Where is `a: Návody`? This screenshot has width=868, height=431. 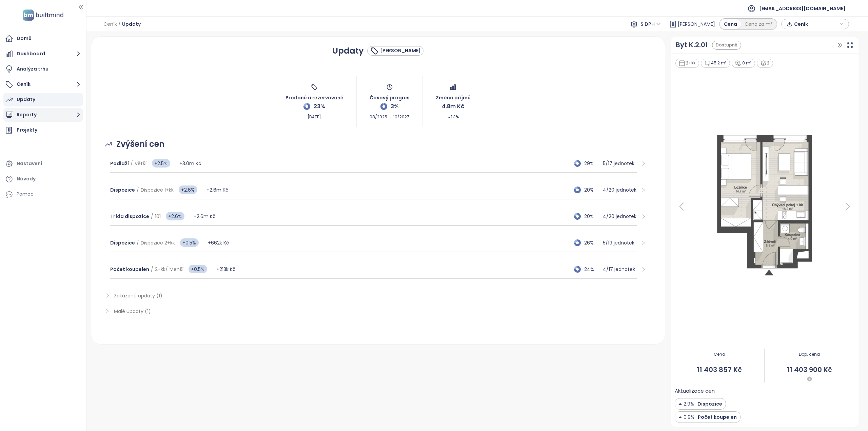
a: Návody is located at coordinates (43, 179).